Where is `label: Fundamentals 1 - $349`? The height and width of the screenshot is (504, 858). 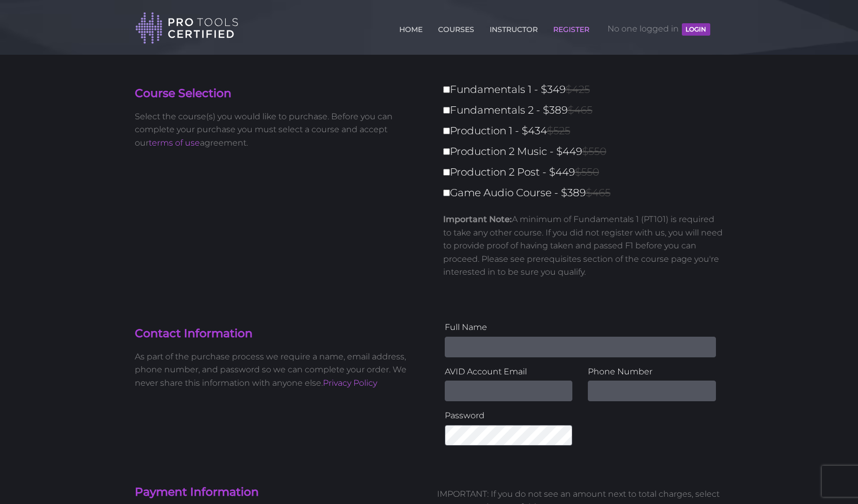 label: Fundamentals 1 - $349 is located at coordinates (587, 89).